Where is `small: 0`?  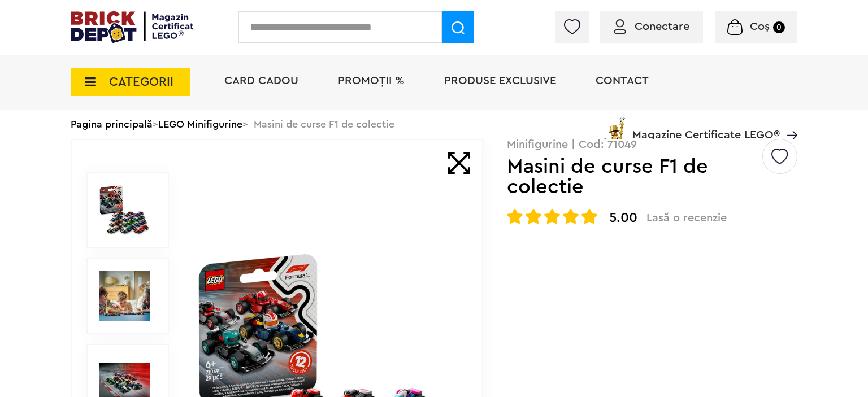
small: 0 is located at coordinates (779, 27).